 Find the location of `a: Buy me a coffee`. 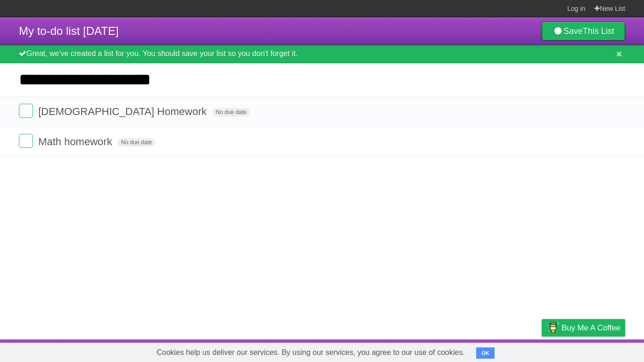

a: Buy me a coffee is located at coordinates (583, 327).